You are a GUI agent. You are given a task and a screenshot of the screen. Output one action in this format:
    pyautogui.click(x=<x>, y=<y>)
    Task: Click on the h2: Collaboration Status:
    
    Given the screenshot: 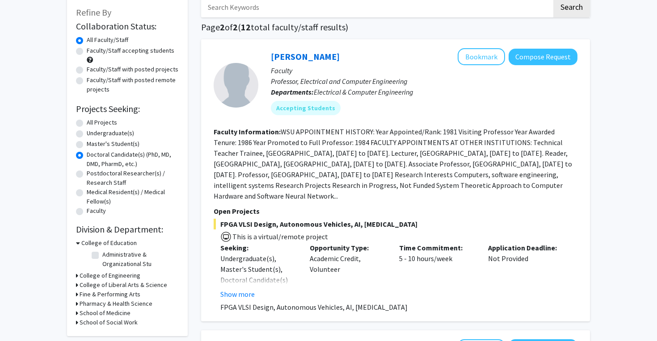 What is the action you would take?
    pyautogui.click(x=127, y=26)
    